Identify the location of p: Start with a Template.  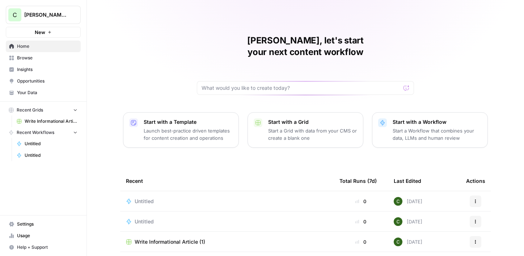
(188, 122).